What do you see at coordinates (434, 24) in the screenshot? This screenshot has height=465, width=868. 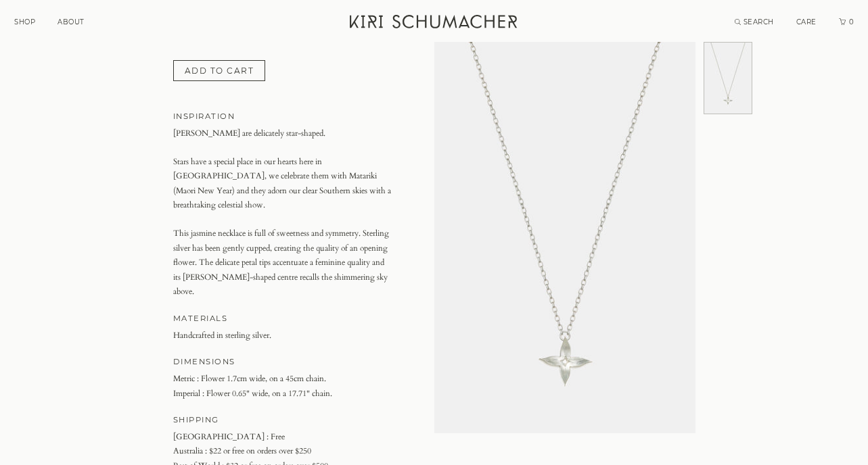 I see `a: Kiri Schumacher Home` at bounding box center [434, 24].